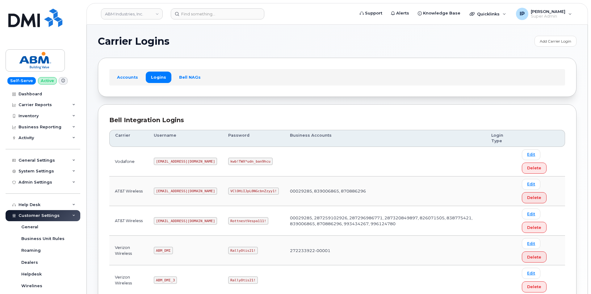 This screenshot has width=591, height=294. What do you see at coordinates (190, 77) in the screenshot?
I see `a: Bell NAGs` at bounding box center [190, 77].